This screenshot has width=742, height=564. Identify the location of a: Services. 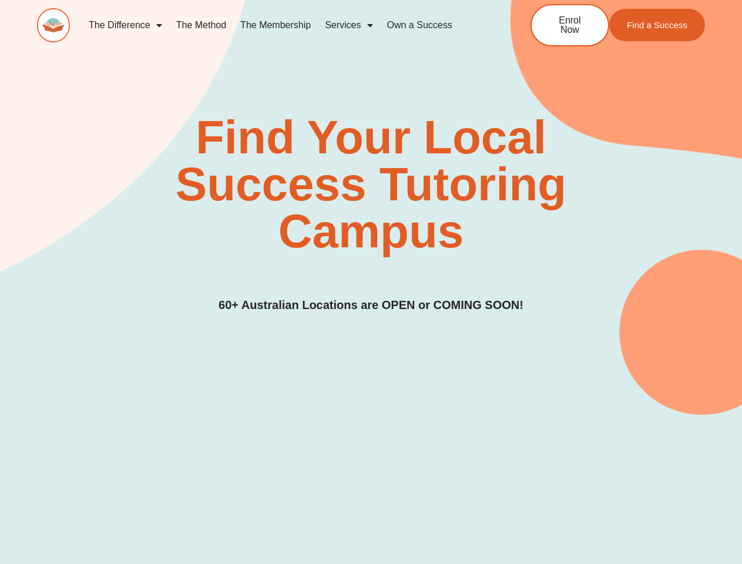
(348, 25).